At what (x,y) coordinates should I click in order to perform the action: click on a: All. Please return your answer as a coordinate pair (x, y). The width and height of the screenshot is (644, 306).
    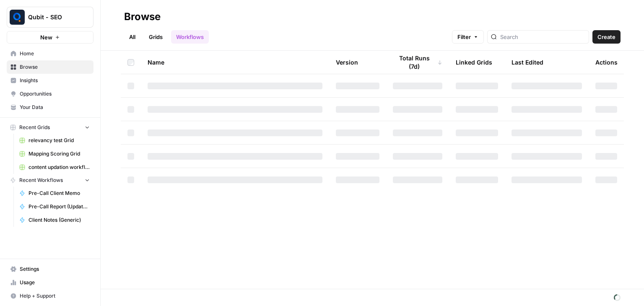
    Looking at the image, I should click on (132, 37).